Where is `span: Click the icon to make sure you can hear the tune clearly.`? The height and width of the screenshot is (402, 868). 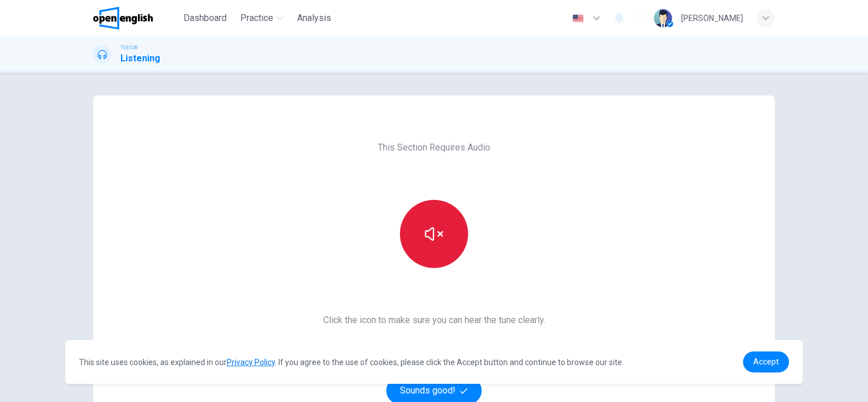
span: Click the icon to make sure you can hear the tune clearly. is located at coordinates (434, 320).